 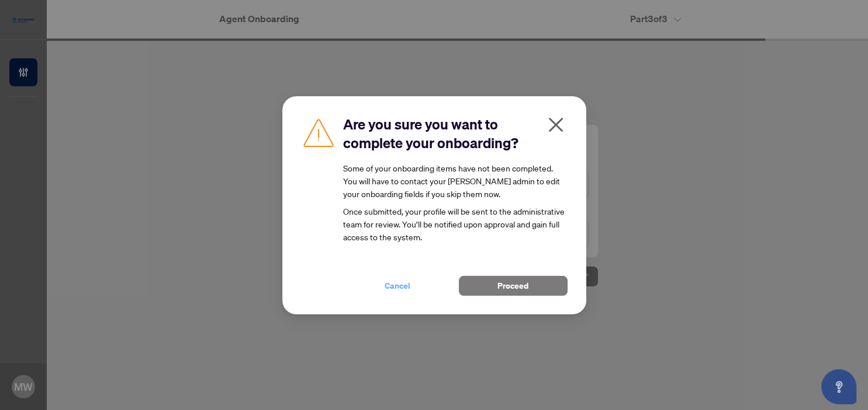 What do you see at coordinates (318, 133) in the screenshot?
I see `img: Caution Icon` at bounding box center [318, 133].